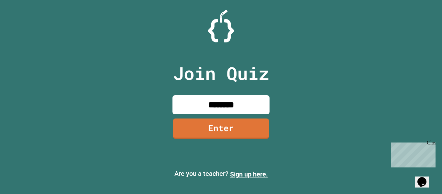 The image size is (442, 194). I want to click on p: Join Quiz, so click(221, 73).